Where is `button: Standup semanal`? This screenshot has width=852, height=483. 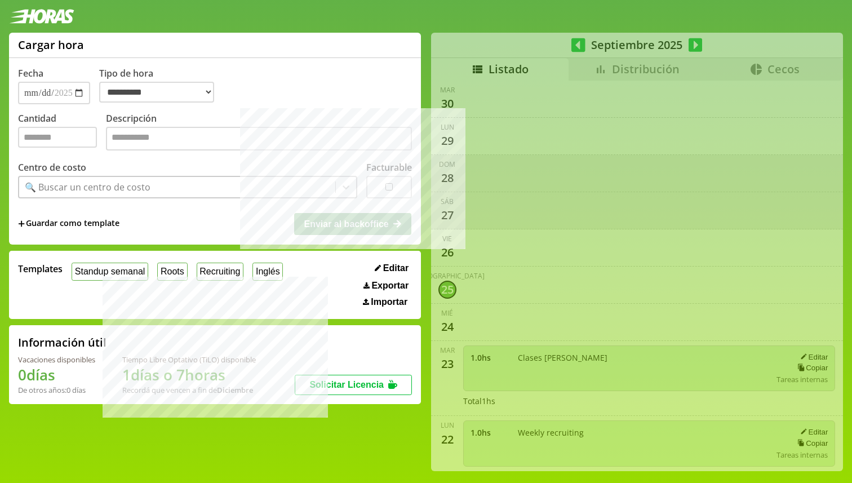 button: Standup semanal is located at coordinates (110, 271).